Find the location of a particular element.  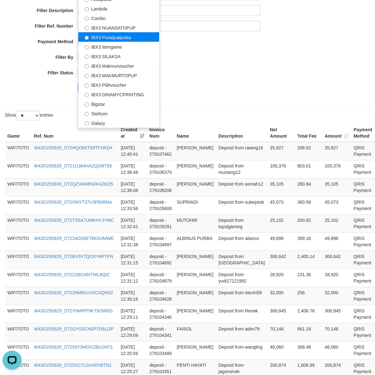

th: Ref. Num is located at coordinates (75, 133).